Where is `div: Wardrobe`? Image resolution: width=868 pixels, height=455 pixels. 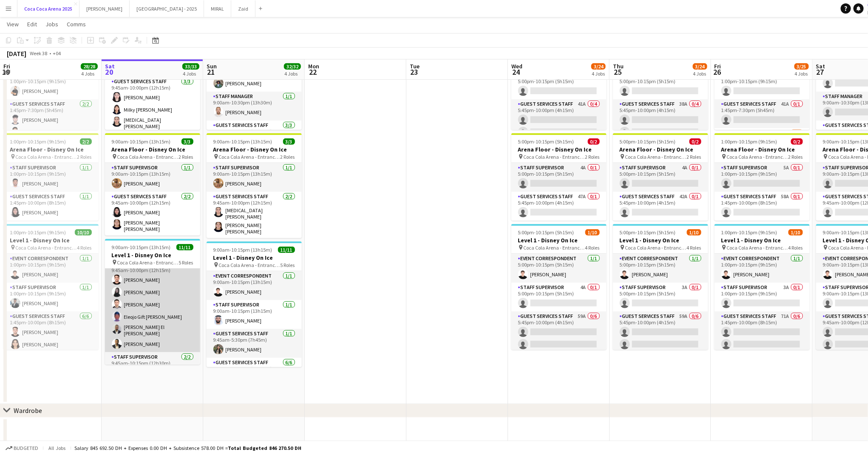
div: Wardrobe is located at coordinates (28, 410).